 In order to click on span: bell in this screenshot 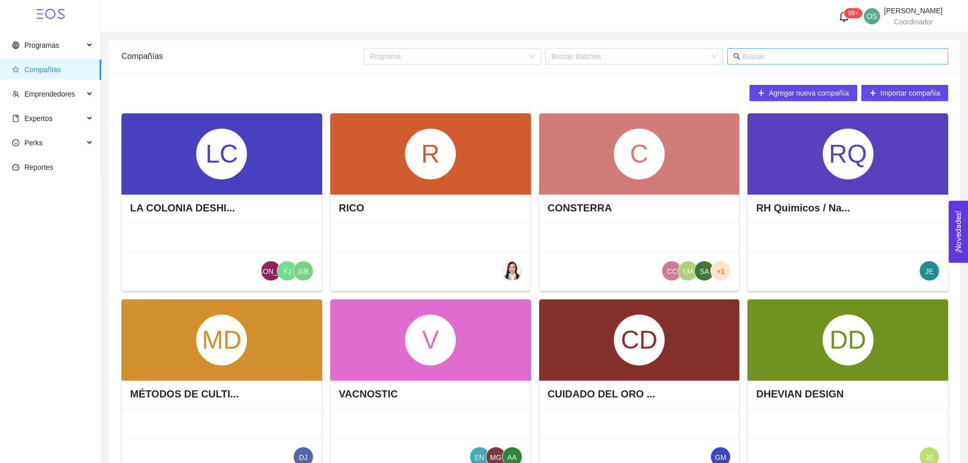, I will do `click(844, 16)`.